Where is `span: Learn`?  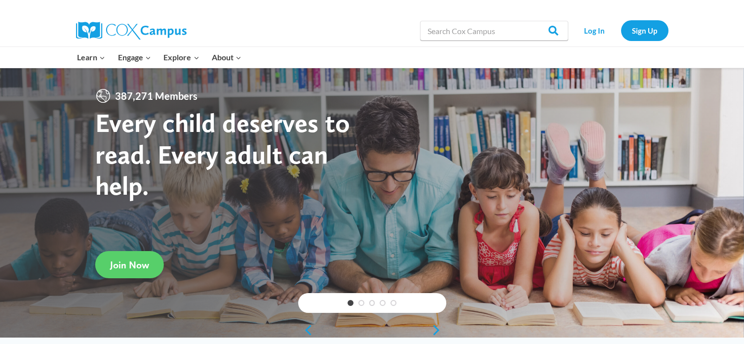
span: Learn is located at coordinates (91, 57).